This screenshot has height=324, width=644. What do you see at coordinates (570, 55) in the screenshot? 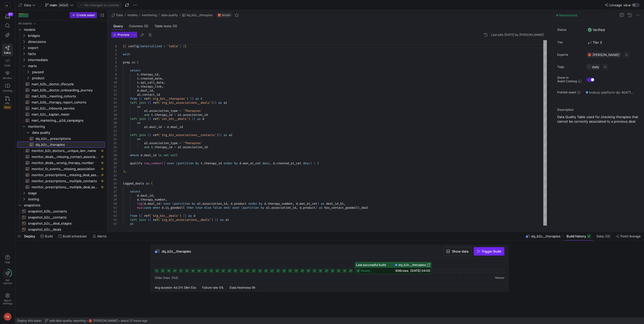
I see `span: Experts` at bounding box center [570, 55].